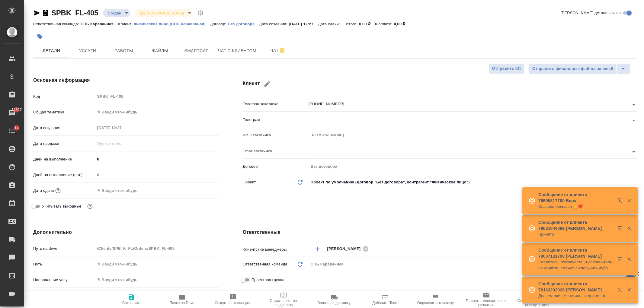  Describe the element at coordinates (126, 232) in the screenshot. I see `h4: Дополнительно` at that location.